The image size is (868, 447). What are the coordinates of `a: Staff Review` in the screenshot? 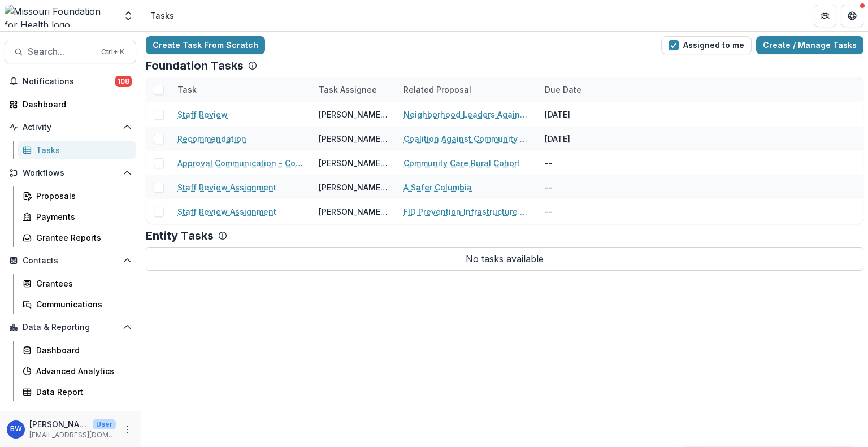 It's located at (202, 114).